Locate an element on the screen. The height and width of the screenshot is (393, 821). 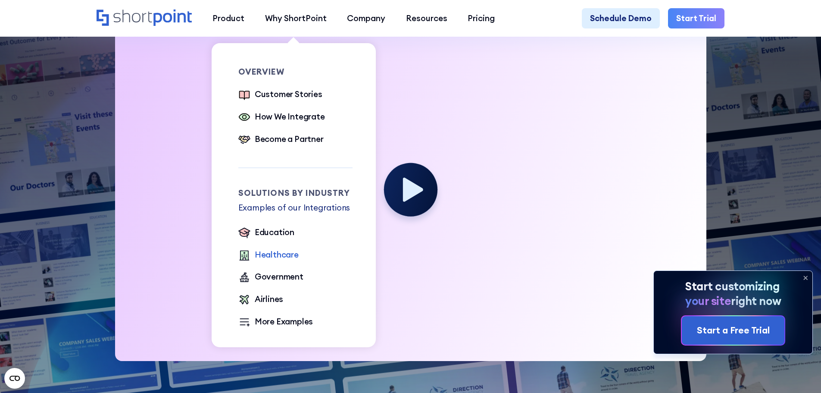
button: Open CMP widget is located at coordinates (15, 378).